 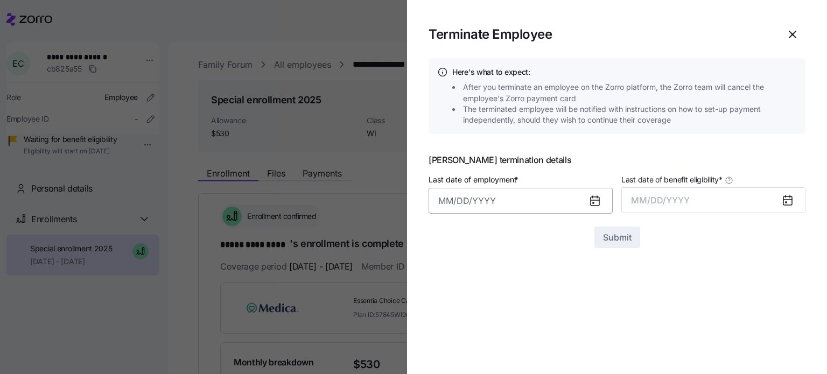 I want to click on label: Last date of employment, so click(x=474, y=180).